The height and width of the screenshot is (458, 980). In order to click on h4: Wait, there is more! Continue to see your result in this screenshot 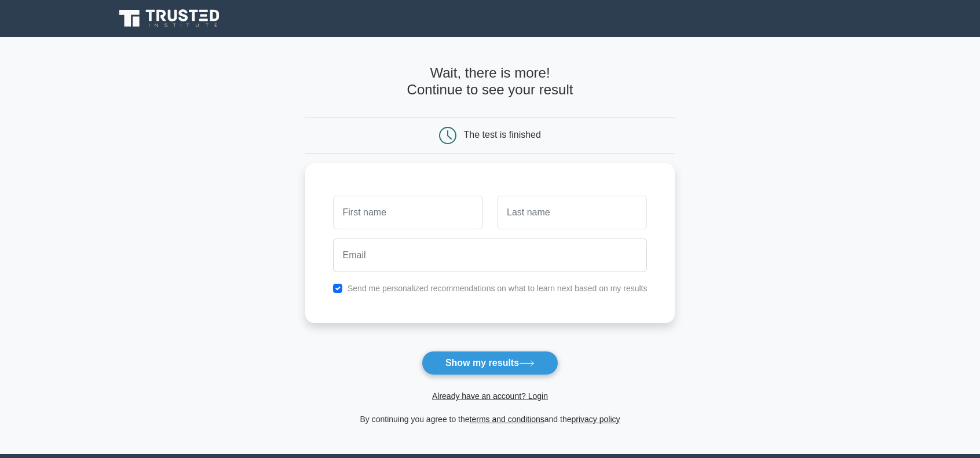, I will do `click(490, 81)`.